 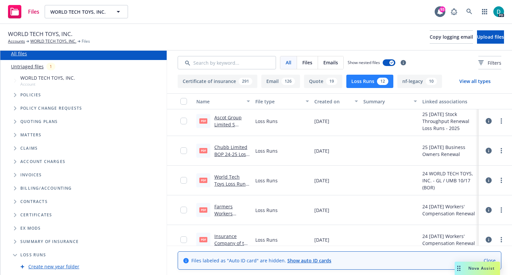 What do you see at coordinates (86, 12) in the screenshot?
I see `button: WORLD TECH TOYS, INC.` at bounding box center [86, 12].